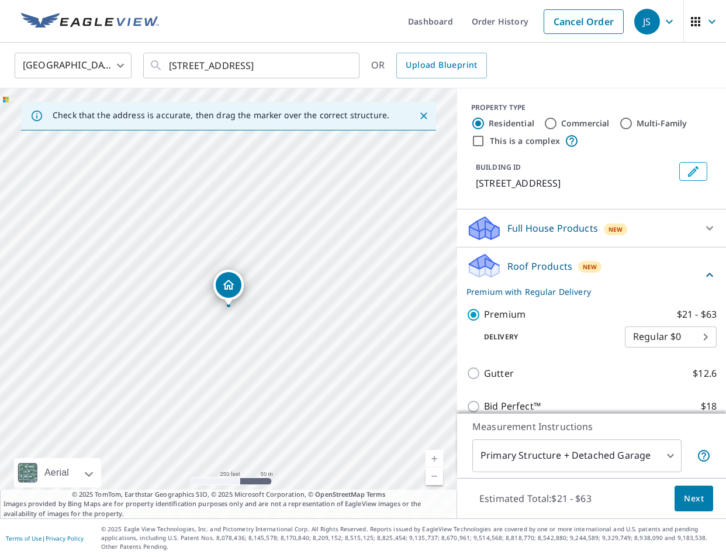 The image size is (726, 557). Describe the element at coordinates (704, 456) in the screenshot. I see `span: Your report will include the primary structure and a detached garage if one exists.` at that location.